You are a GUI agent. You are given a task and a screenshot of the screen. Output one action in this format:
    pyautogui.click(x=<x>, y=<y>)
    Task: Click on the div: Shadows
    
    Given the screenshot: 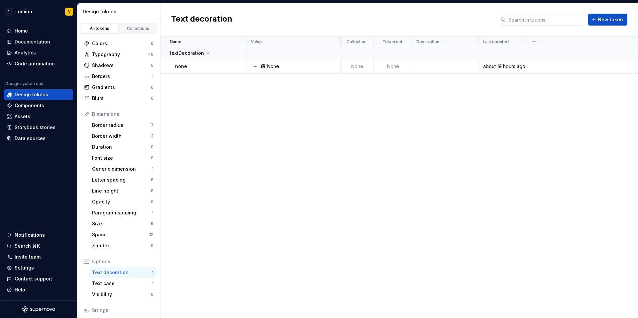 What is the action you would take?
    pyautogui.click(x=121, y=65)
    